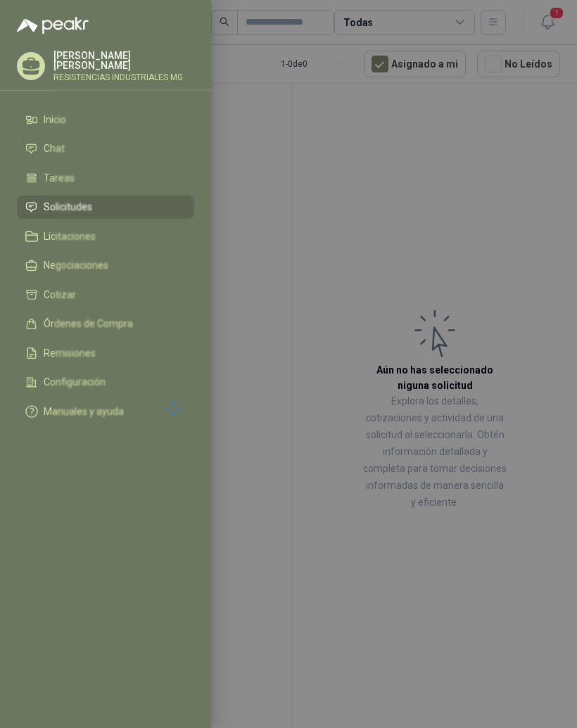 The image size is (577, 728). I want to click on span: Remisiones, so click(70, 353).